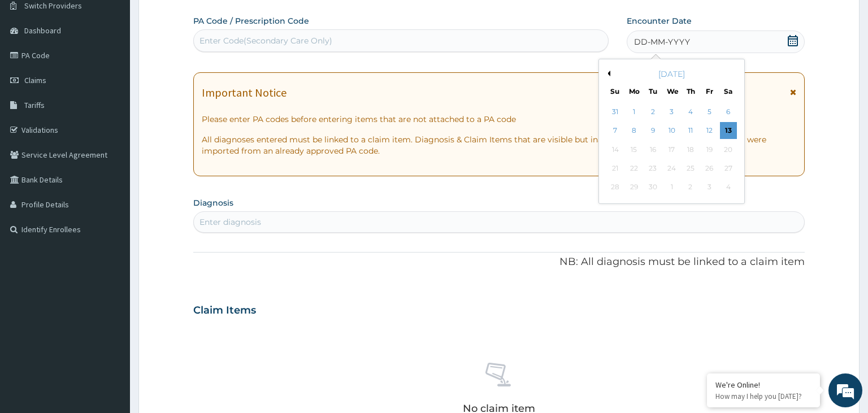 The height and width of the screenshot is (413, 868). Describe the element at coordinates (633, 91) in the screenshot. I see `div: Mo` at that location.